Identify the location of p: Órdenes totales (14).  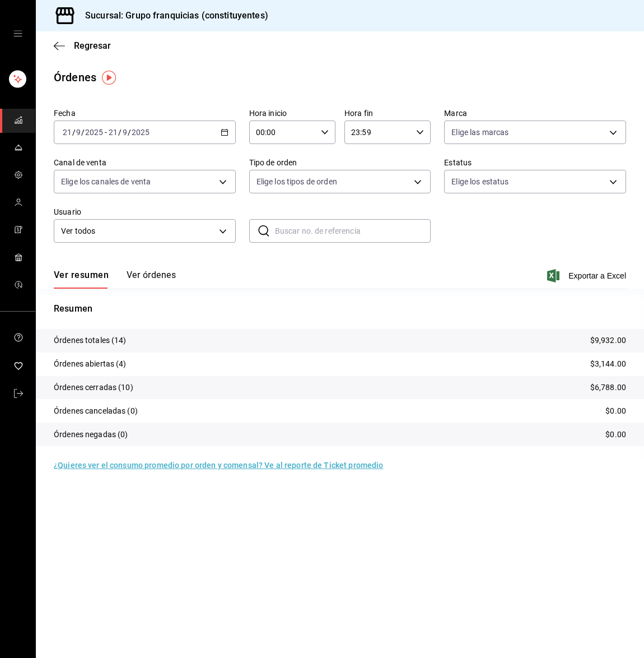
(90, 340).